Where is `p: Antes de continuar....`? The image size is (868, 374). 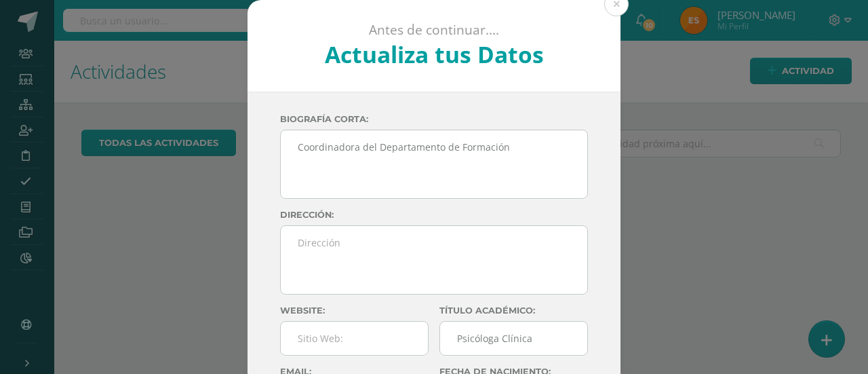
p: Antes de continuar.... is located at coordinates (434, 30).